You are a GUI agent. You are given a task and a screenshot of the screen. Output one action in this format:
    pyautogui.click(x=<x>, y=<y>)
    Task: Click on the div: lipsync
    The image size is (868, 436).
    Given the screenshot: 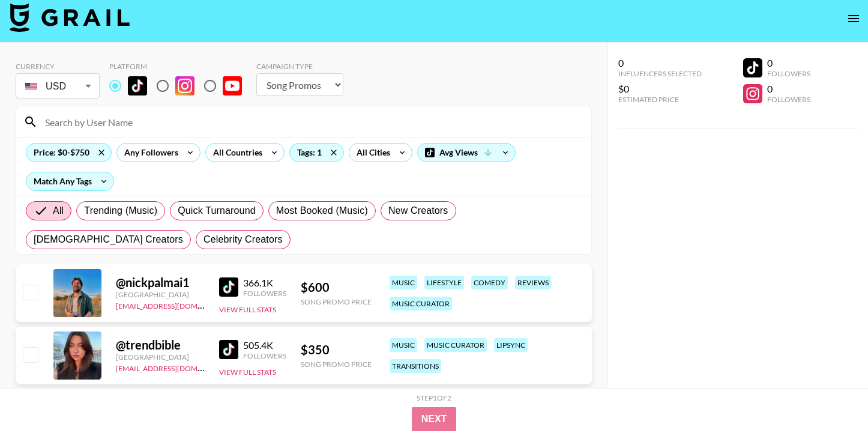 What is the action you would take?
    pyautogui.click(x=511, y=345)
    